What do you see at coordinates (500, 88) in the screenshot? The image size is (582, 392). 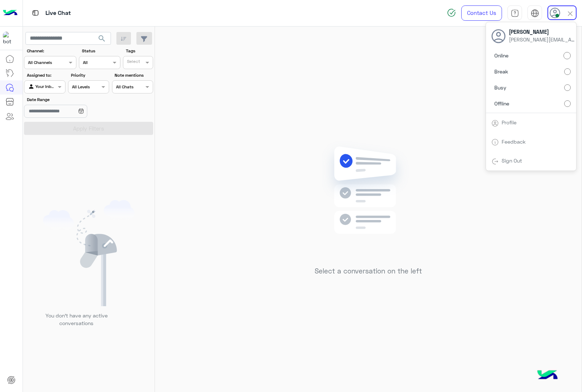 I see `span: Busy` at bounding box center [500, 88].